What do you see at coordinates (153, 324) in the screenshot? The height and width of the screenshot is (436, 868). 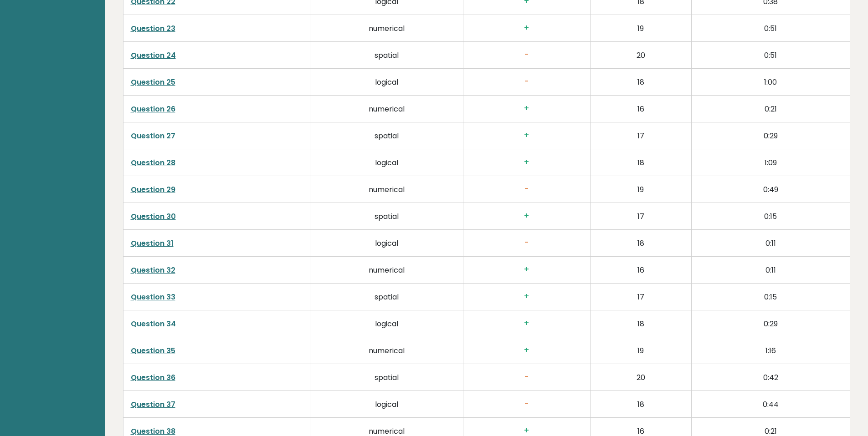 I see `a: Question 34` at bounding box center [153, 324].